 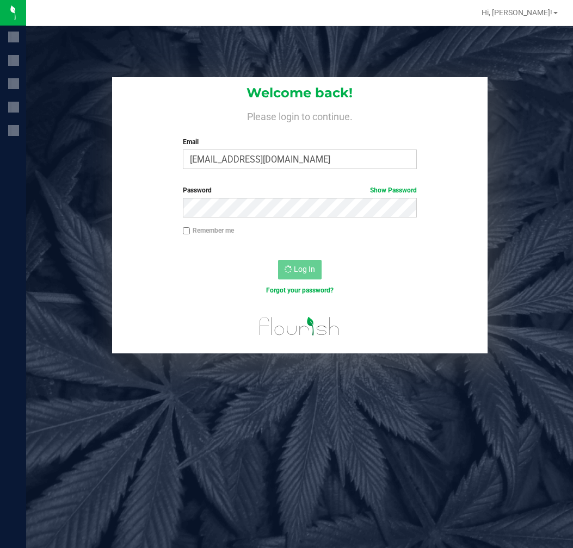 I want to click on span: Password, so click(x=197, y=190).